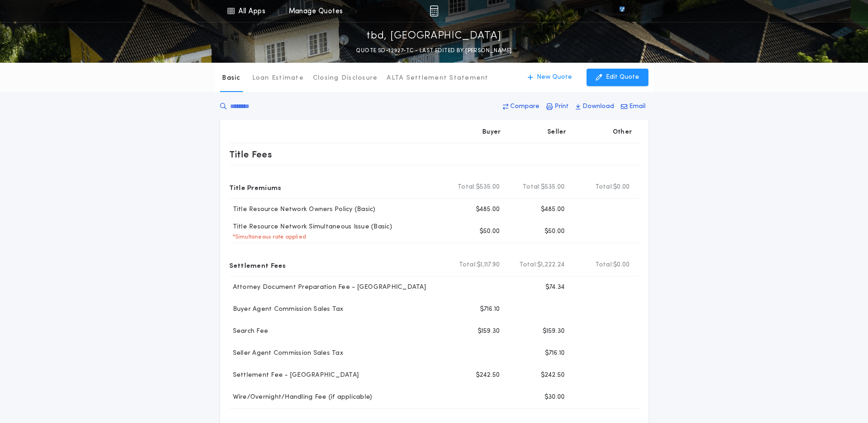  What do you see at coordinates (488, 265) in the screenshot?
I see `span: $1,117.90` at bounding box center [488, 265].